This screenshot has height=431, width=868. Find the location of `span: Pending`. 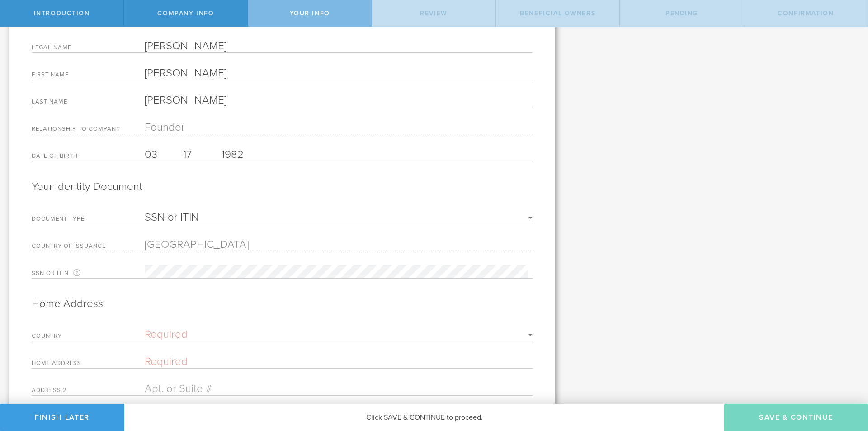

span: Pending is located at coordinates (682, 13).